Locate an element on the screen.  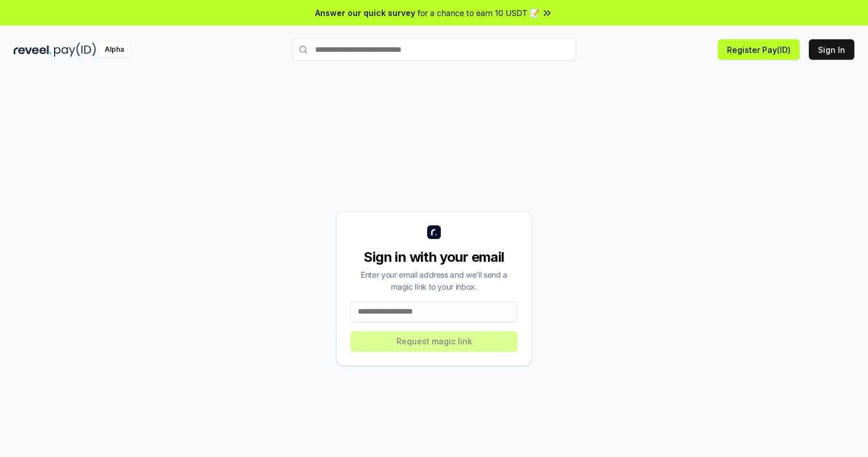
button: Register Pay(ID) is located at coordinates (759, 49).